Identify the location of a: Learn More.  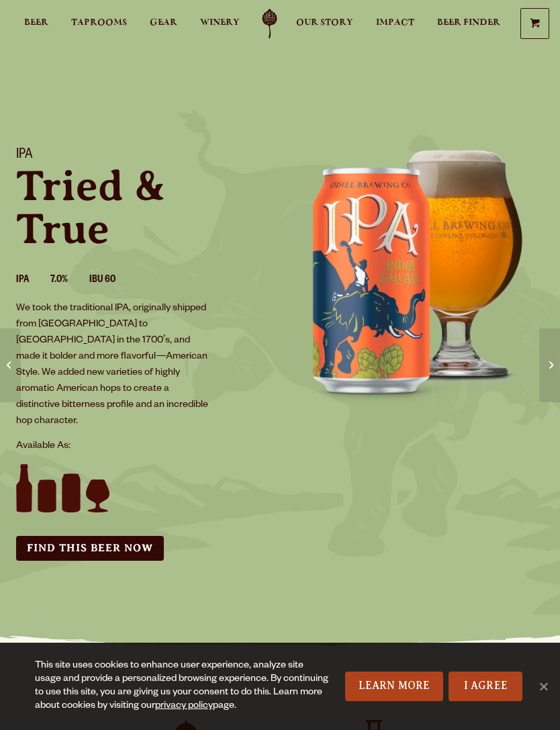
(394, 686).